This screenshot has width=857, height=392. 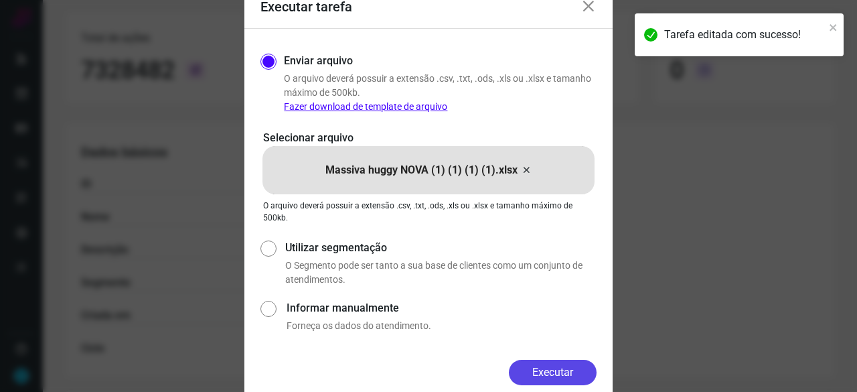 I want to click on label: Utilizar segmentação, so click(x=440, y=248).